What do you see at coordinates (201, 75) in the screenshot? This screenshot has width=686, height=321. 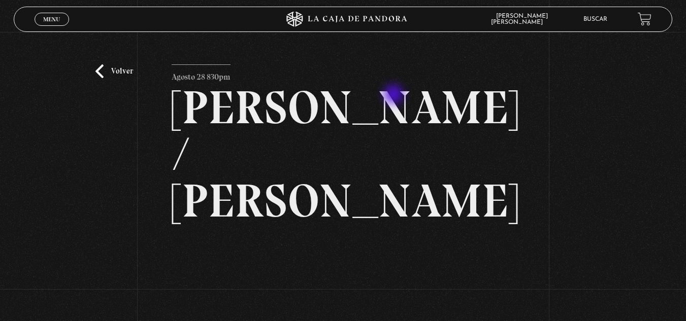 I see `p: Agosto 28 830pm` at bounding box center [201, 75].